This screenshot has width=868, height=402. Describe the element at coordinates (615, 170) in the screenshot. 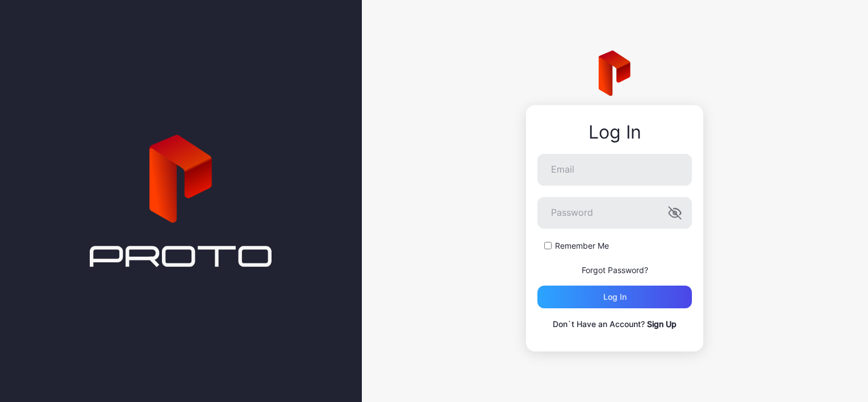

I see `input: Email` at that location.